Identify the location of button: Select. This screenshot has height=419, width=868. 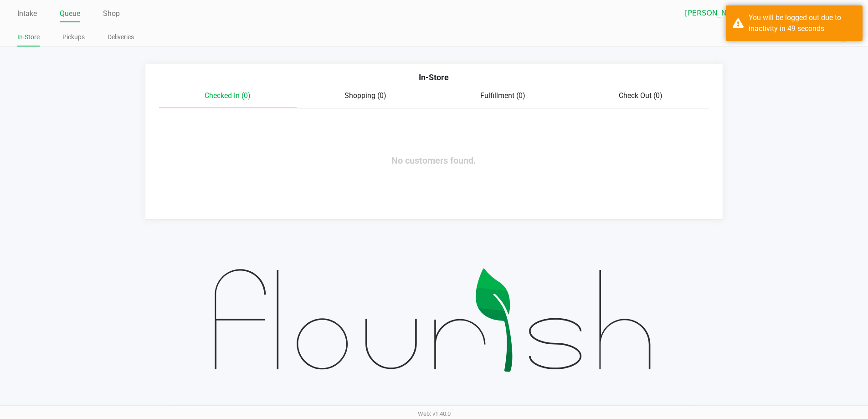
(786, 13).